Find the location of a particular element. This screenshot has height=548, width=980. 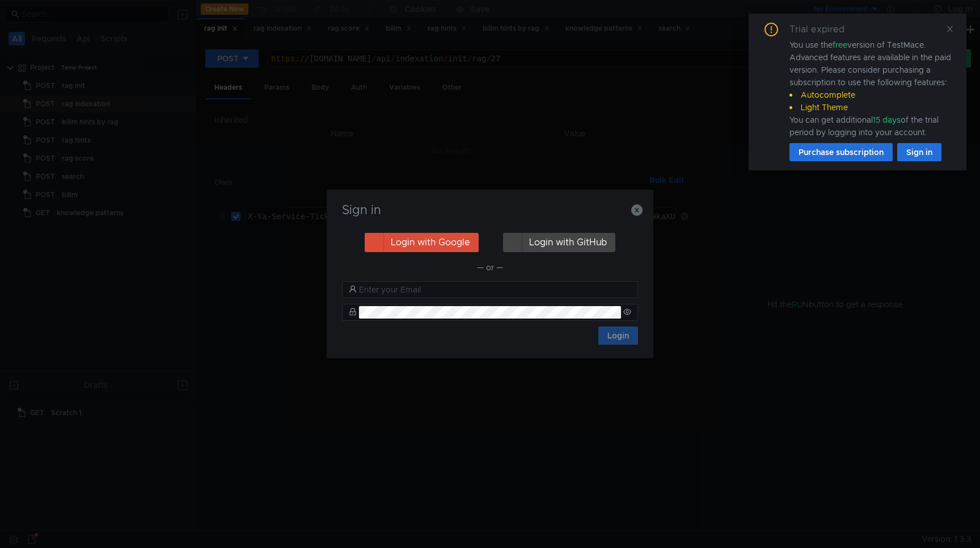

div: — or — is located at coordinates (490, 267).